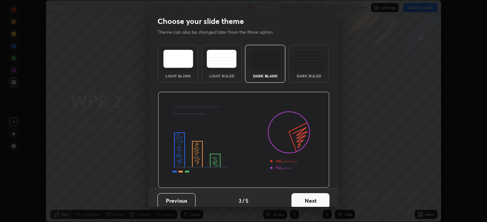  I want to click on button: Next, so click(310, 201).